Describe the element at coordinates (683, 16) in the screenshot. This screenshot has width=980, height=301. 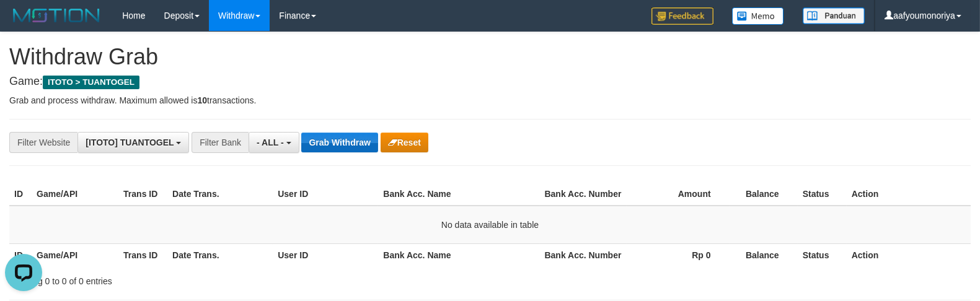
I see `img: Feedback.jpg` at that location.